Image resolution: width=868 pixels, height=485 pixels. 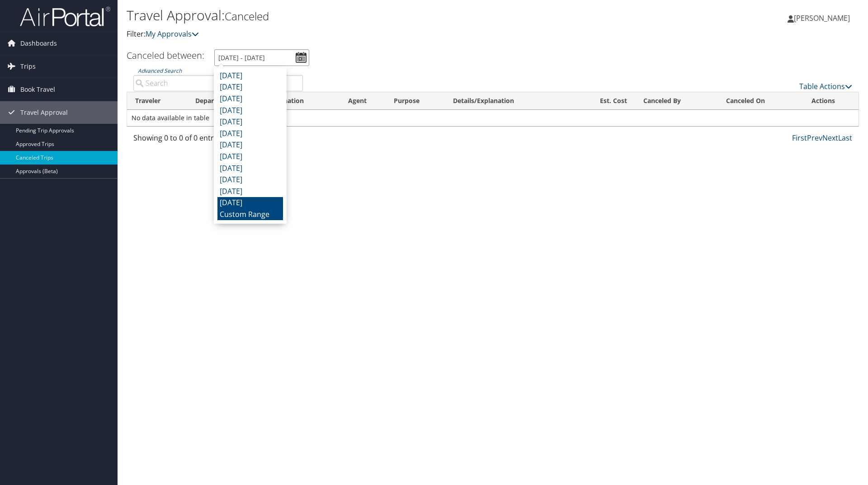 What do you see at coordinates (157, 101) in the screenshot?
I see `th: Traveler: activate to sort column ascending` at bounding box center [157, 101].